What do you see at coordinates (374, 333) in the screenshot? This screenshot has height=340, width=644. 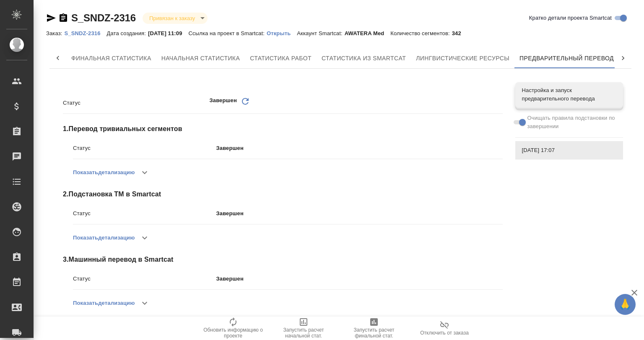 I see `span: Запустить расчет финальной стат.` at bounding box center [374, 333].